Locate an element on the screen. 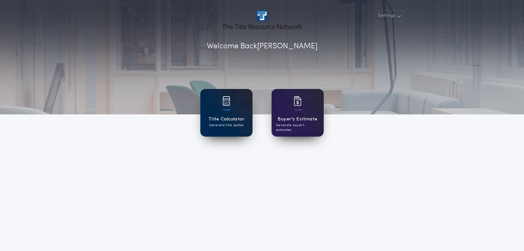  p: Generate title quotes is located at coordinates (226, 125).